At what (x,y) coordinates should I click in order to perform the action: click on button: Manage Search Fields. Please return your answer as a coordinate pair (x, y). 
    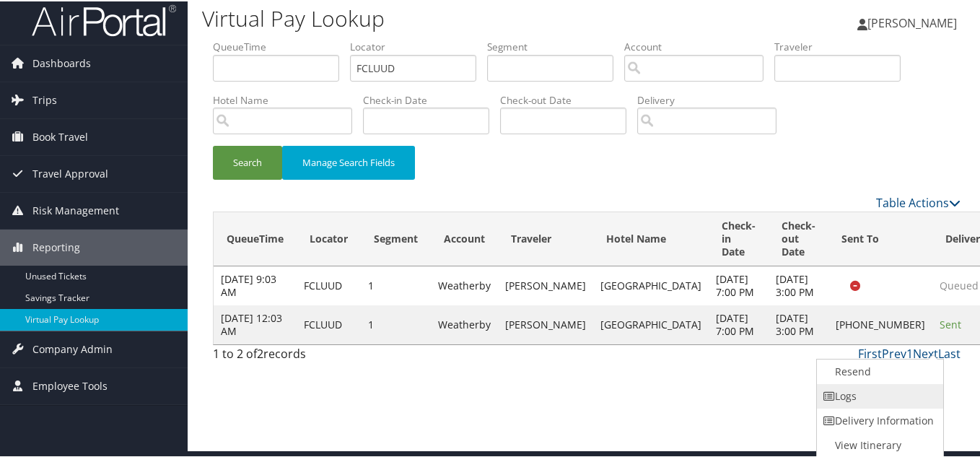
    Looking at the image, I should click on (348, 161).